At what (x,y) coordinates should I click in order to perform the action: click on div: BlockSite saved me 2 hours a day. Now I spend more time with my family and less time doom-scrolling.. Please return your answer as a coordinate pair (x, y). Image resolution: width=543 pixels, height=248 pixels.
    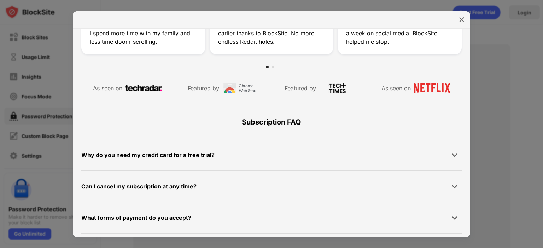
    Looking at the image, I should click on (143, 33).